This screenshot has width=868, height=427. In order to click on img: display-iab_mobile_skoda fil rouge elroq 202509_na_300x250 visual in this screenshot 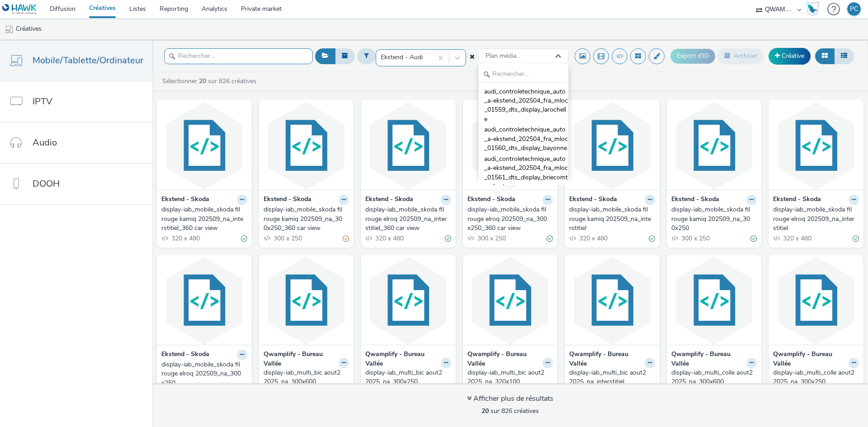, I will do `click(204, 300)`.